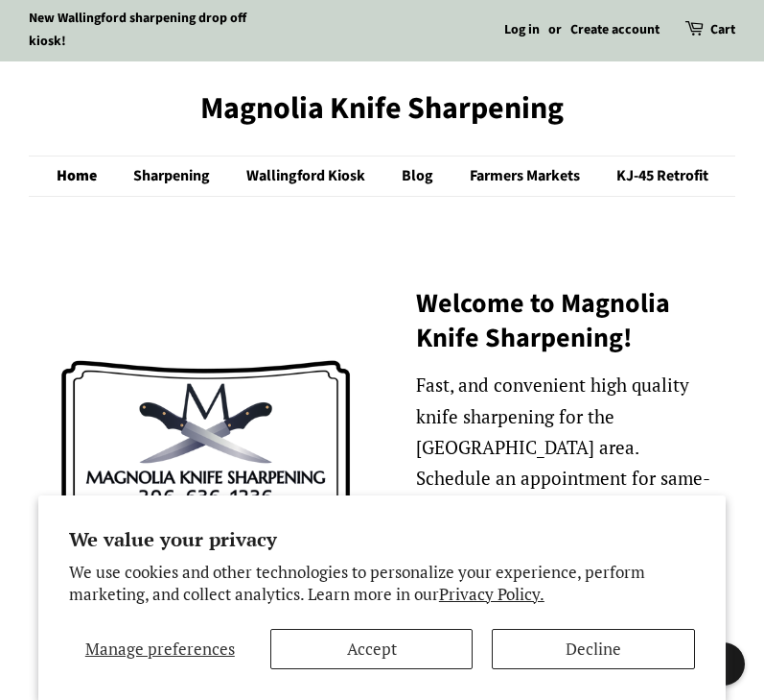 The image size is (764, 700). I want to click on a: Privacy Policy., so click(492, 593).